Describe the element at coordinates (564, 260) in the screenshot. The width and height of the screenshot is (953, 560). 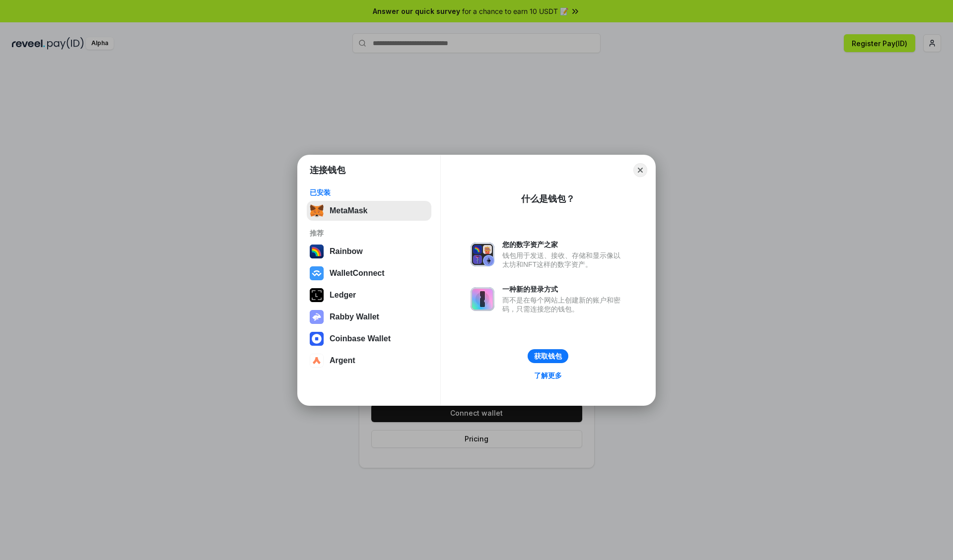
I see `div: 钱包用于发送、接收、存储和显示像以太坊和NFT这样的数字资产。` at that location.